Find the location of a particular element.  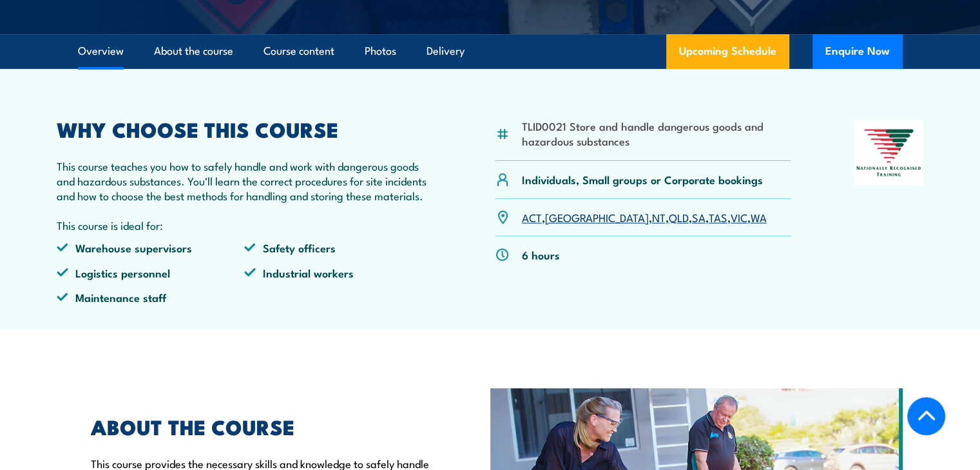

button: Enquire Now is located at coordinates (857, 52).